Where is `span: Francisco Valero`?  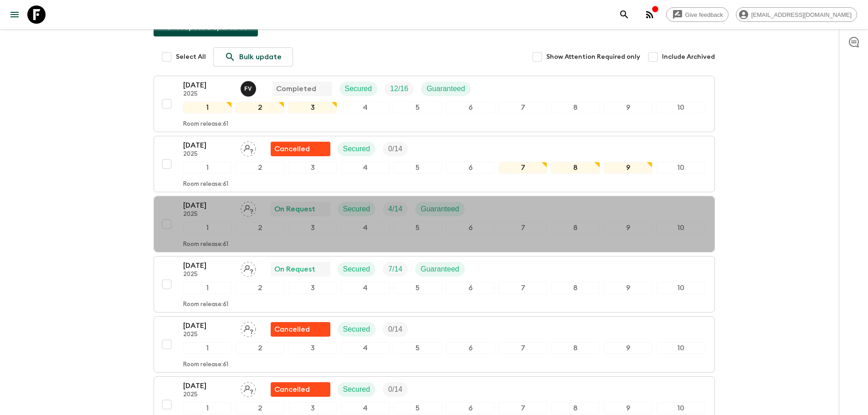
span: Francisco Valero is located at coordinates (249, 87).